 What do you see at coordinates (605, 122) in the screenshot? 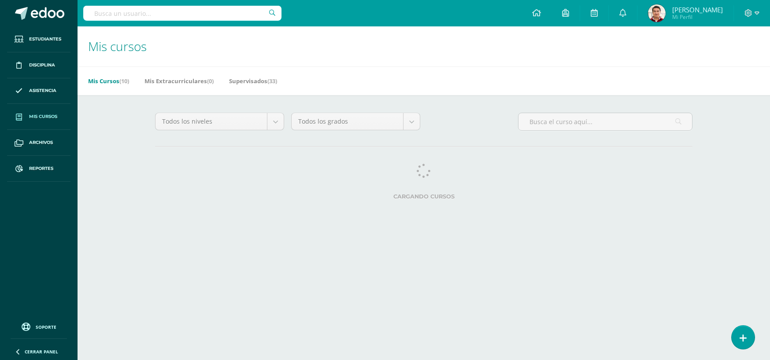
I see `input: Busca el curso aquí...` at bounding box center [605, 122].